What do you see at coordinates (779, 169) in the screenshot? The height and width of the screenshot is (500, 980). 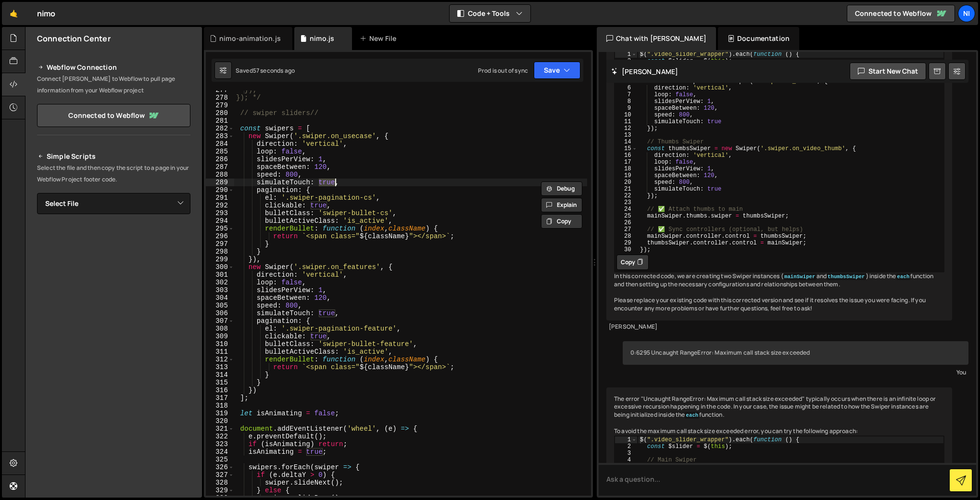 I see `div: I see a syntax error in your code. The issue is with the way you are defining and initializing th...` at bounding box center [779, 169].